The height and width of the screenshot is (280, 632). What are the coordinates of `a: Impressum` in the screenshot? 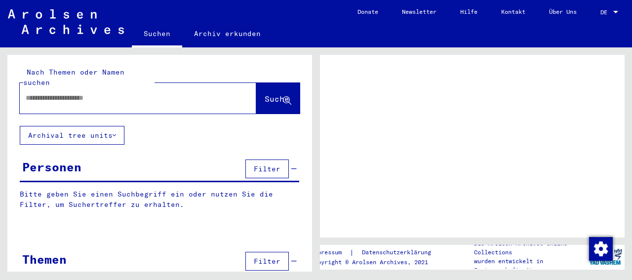 It's located at (330, 252).